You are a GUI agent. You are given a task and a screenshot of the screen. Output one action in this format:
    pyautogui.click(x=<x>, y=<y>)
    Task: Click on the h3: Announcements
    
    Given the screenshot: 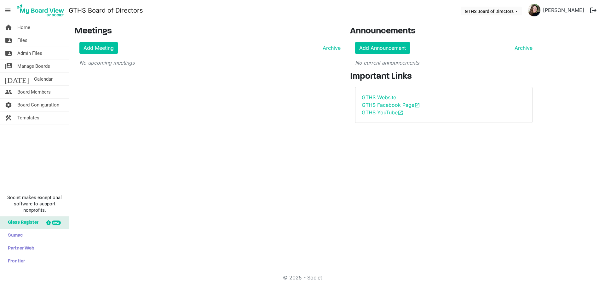 What is the action you would take?
    pyautogui.click(x=443, y=31)
    